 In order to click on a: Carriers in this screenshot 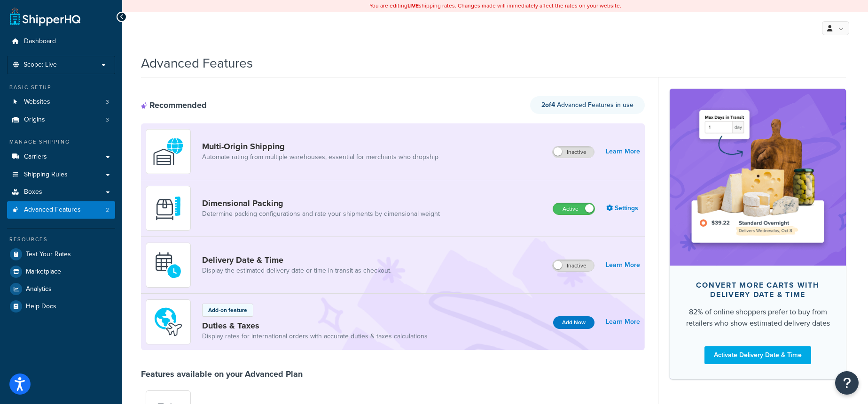, I will do `click(61, 157)`.